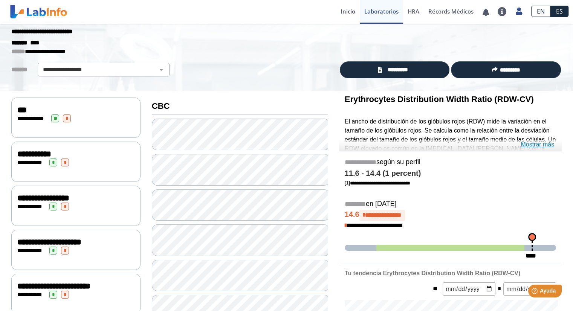 This screenshot has width=573, height=311. Describe the element at coordinates (450, 174) in the screenshot. I see `h4: 11.6 - 14.4 (1 percent)` at that location.